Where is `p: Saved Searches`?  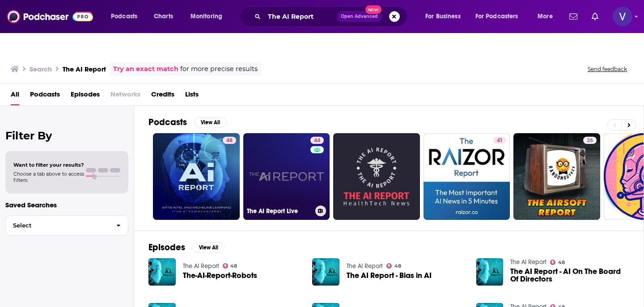
p: Saved Searches is located at coordinates (66, 205).